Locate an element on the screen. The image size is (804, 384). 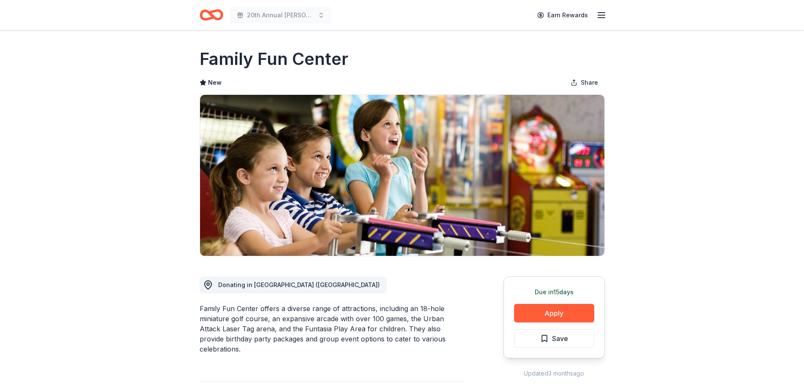
button: Share is located at coordinates (584, 83).